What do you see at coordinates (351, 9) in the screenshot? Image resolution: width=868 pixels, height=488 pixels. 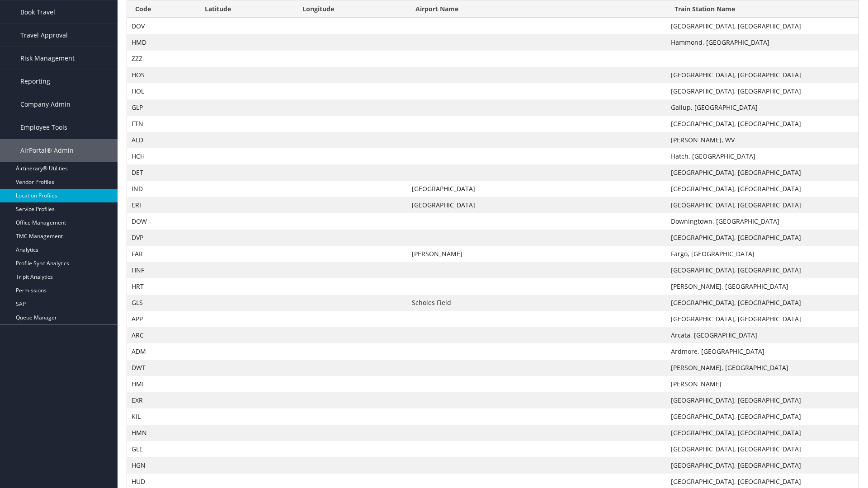 I see `th: Longitude: activate to sort column ascending` at bounding box center [351, 9].